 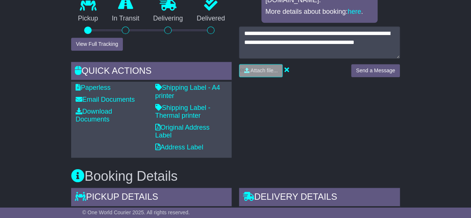 What do you see at coordinates (136, 212) in the screenshot?
I see `span: © One World Courier 2025. All rights reserved.` at bounding box center [136, 212].